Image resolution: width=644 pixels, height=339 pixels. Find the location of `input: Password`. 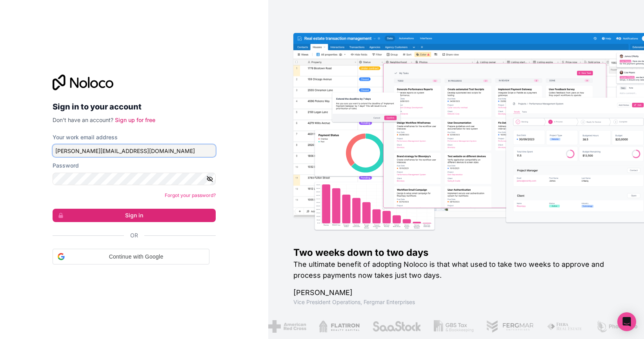

input: Password is located at coordinates (134, 179).